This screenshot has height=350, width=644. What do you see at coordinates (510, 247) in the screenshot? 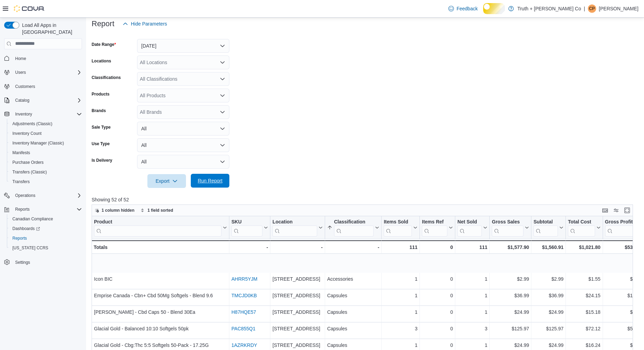
I see `div: $1,577.90` at bounding box center [510, 247].